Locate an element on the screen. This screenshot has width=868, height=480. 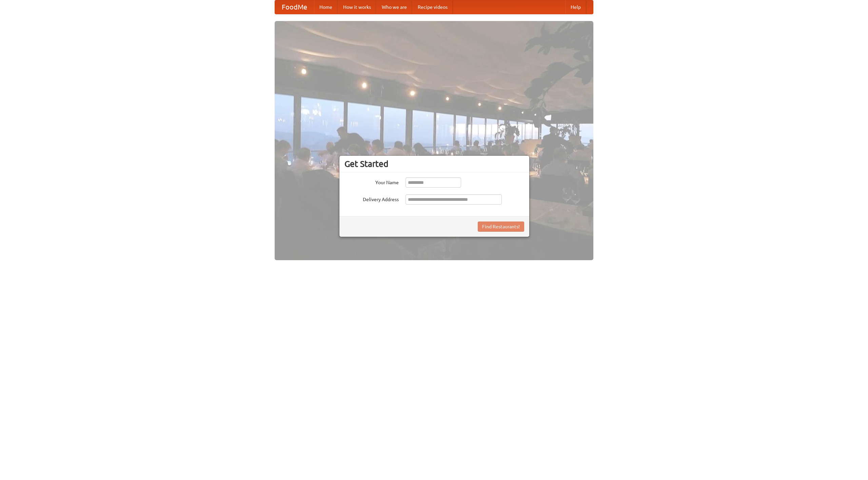
a: Recipe videos is located at coordinates (433, 7).